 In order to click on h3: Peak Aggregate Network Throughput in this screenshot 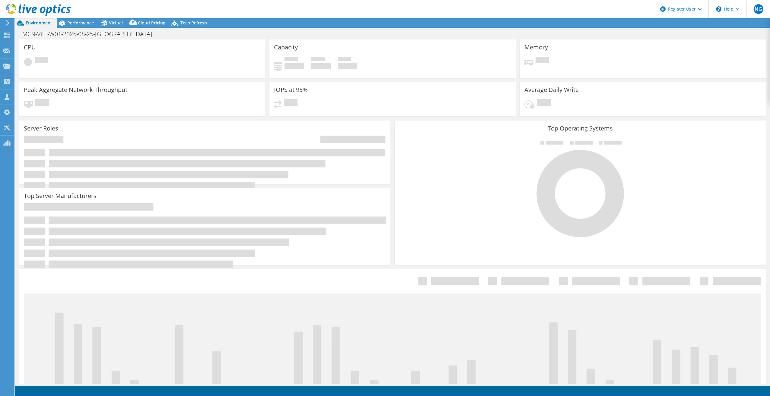, I will do `click(75, 90)`.